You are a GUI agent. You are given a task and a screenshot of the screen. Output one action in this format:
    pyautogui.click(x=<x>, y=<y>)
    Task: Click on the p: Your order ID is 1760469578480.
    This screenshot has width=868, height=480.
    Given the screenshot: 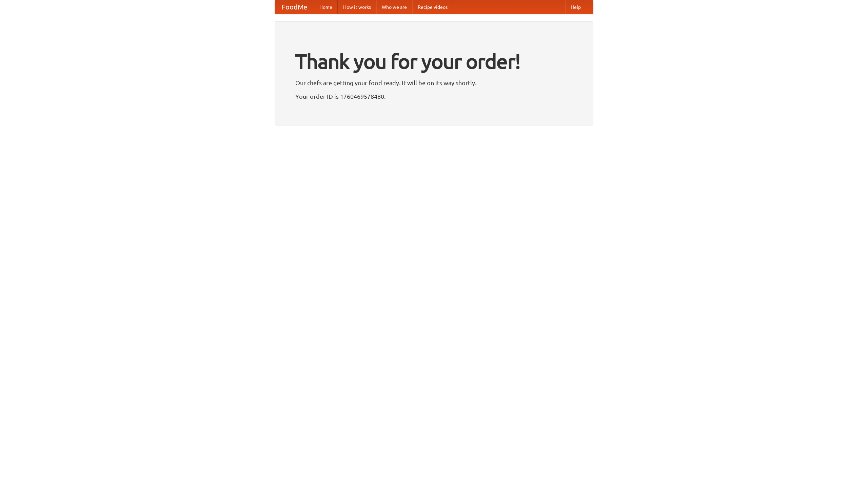 What is the action you would take?
    pyautogui.click(x=434, y=96)
    